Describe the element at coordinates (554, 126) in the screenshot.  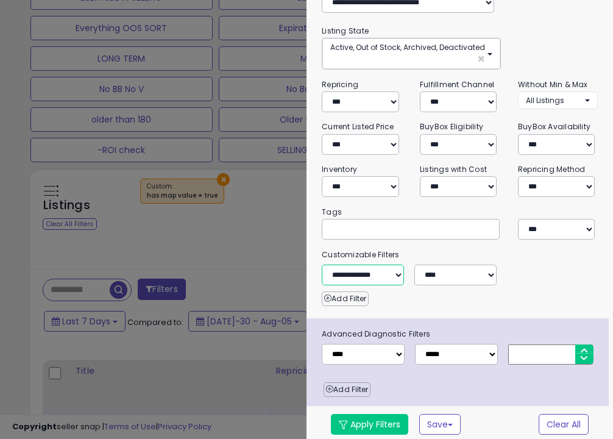
I see `small: BuyBox Availability` at that location.